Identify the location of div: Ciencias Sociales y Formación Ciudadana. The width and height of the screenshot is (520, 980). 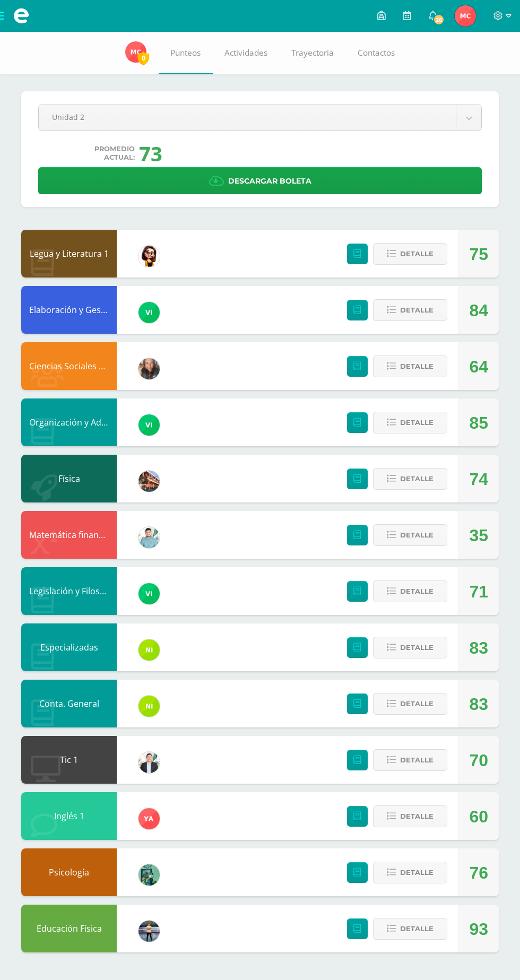
(69, 366).